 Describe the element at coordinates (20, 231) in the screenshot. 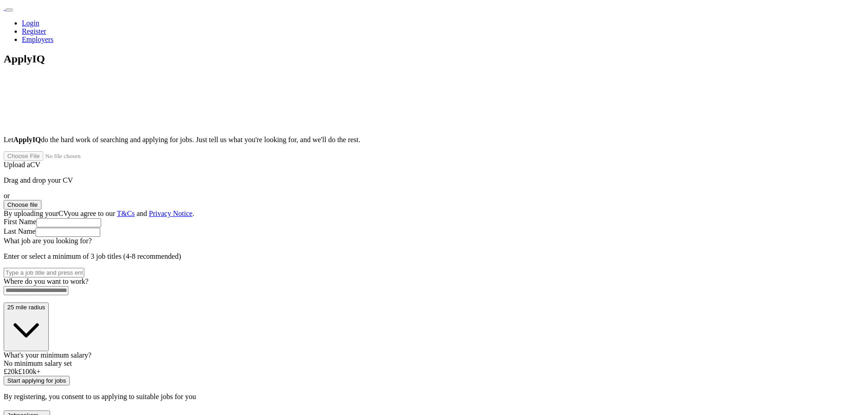

I see `label: Last Name` at that location.